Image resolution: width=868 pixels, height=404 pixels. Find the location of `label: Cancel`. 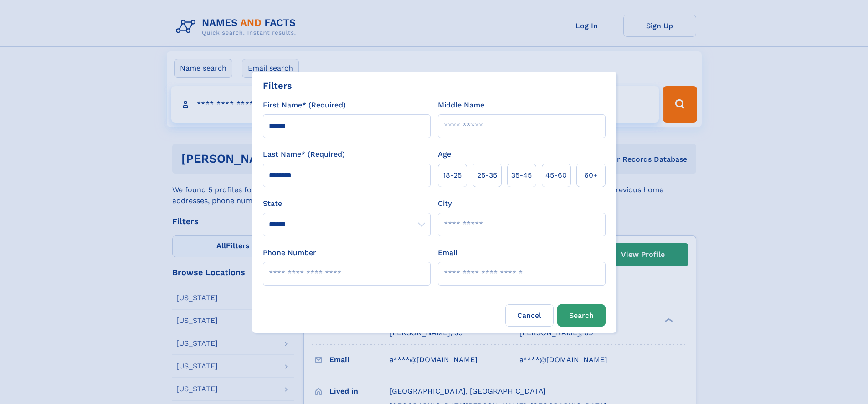

label: Cancel is located at coordinates (529, 315).